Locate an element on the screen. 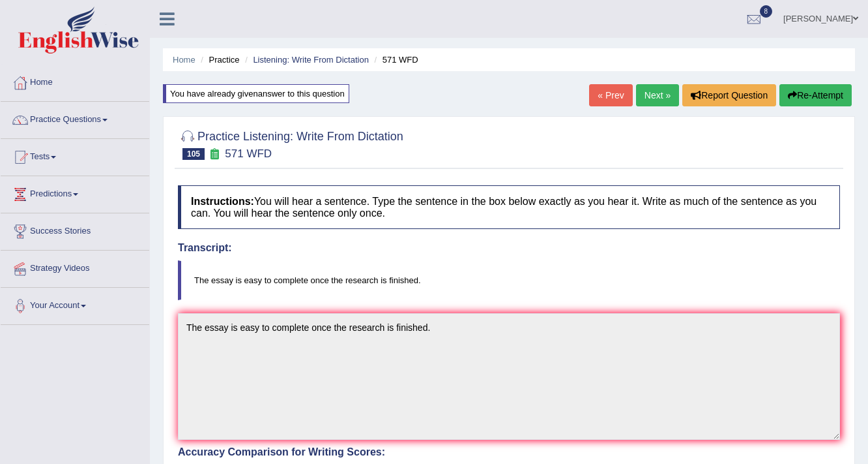 The image size is (868, 464). a: Success Stories is located at coordinates (75, 230).